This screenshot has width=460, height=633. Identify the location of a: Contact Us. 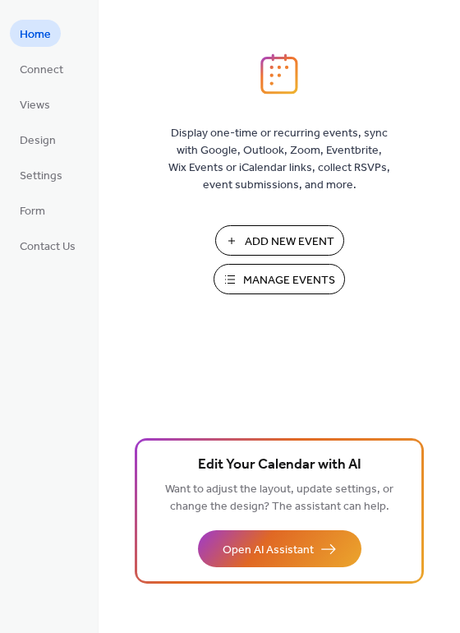
(48, 245).